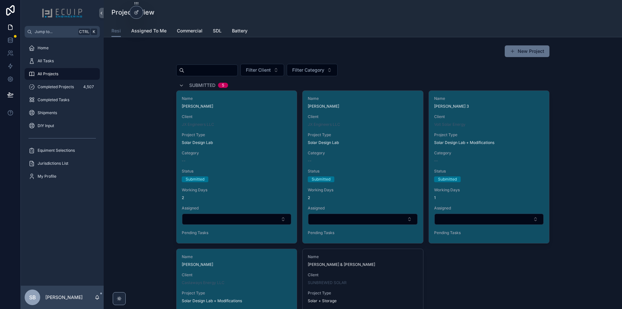  I want to click on span: Completed Projects, so click(56, 87).